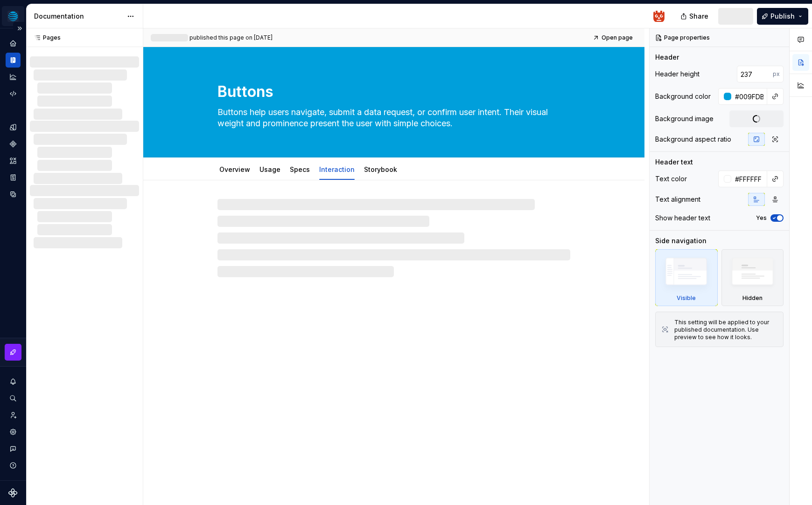 This screenshot has height=505, width=812. What do you see at coordinates (782, 16) in the screenshot?
I see `button: Publish` at bounding box center [782, 16].